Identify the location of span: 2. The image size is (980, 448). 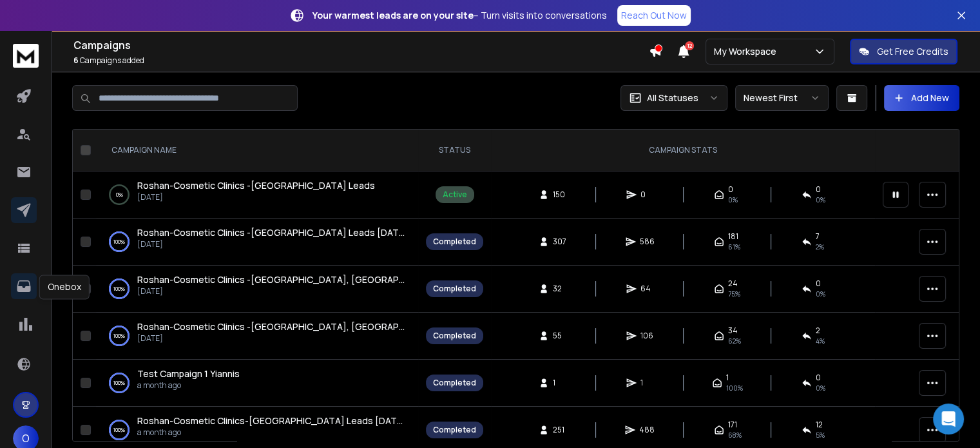
(818, 331).